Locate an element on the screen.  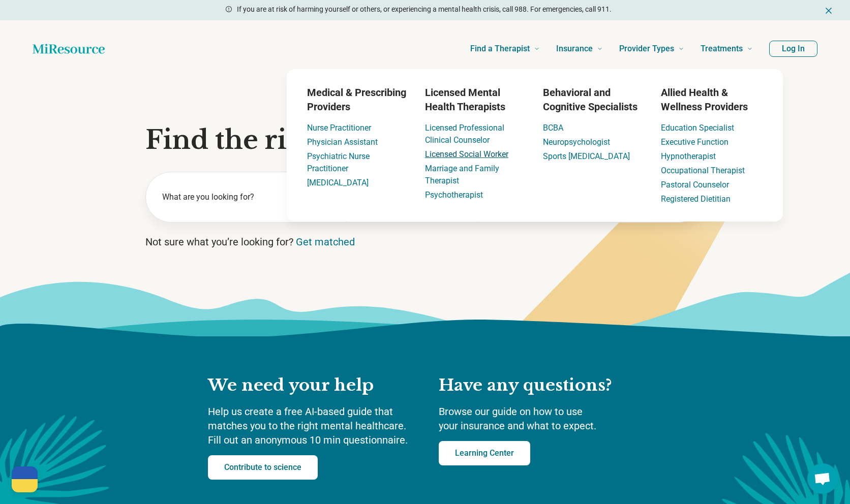
h3: Licensed Mental Health Therapists is located at coordinates (475, 100).